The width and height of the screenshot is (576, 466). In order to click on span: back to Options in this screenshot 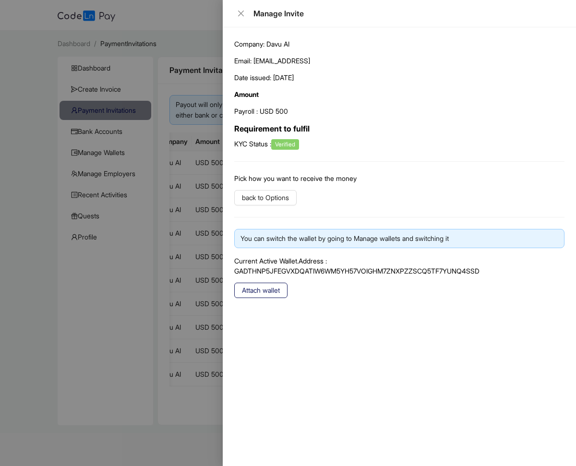, I will do `click(265, 198)`.